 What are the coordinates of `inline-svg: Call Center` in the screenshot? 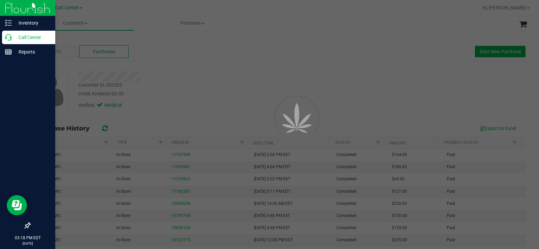 It's located at (8, 37).